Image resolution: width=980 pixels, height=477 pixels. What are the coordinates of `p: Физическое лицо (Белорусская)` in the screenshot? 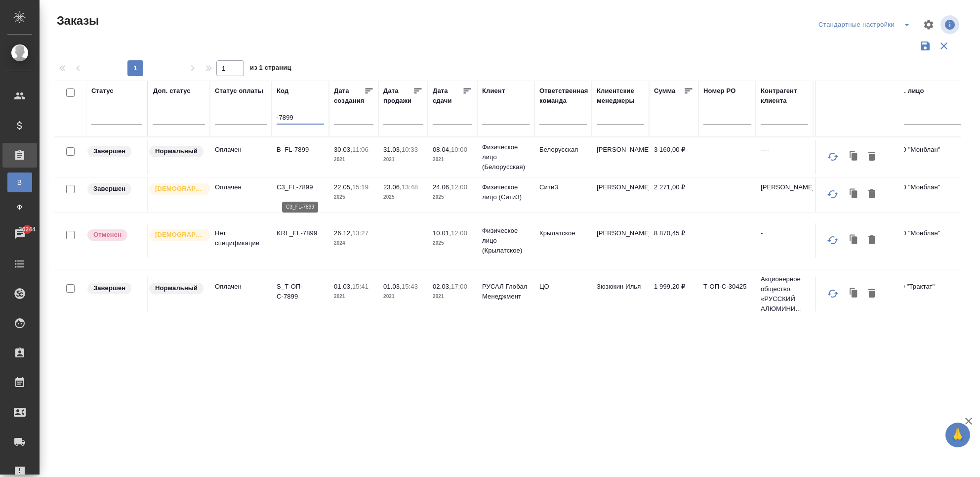 It's located at (506, 157).